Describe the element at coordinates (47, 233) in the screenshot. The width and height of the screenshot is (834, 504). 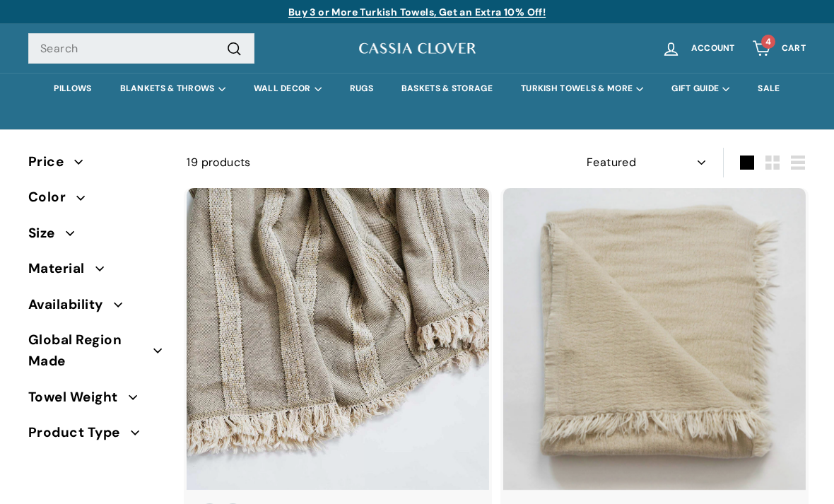
I see `span: Size` at that location.